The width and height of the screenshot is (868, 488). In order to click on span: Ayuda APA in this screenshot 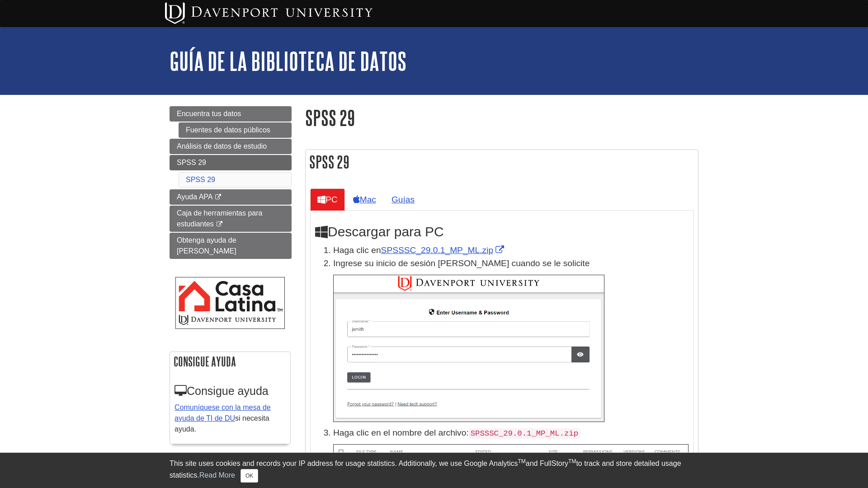, I will do `click(194, 196)`.